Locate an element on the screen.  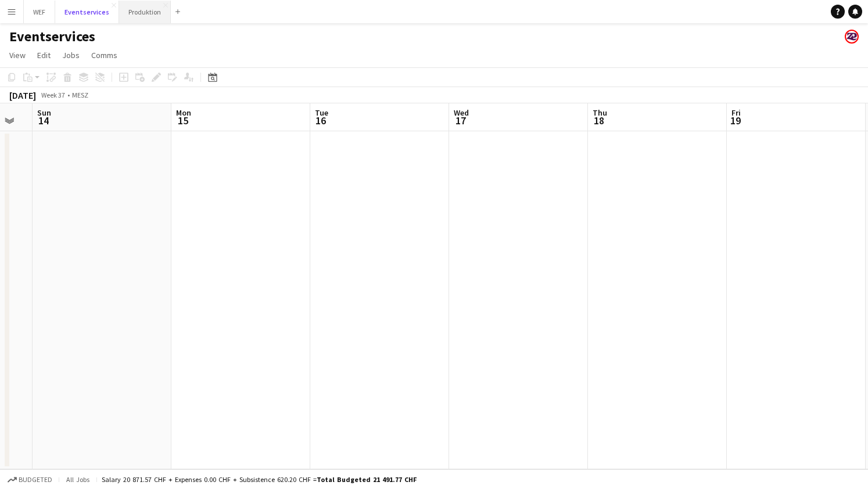
span: Wed is located at coordinates (461, 113).